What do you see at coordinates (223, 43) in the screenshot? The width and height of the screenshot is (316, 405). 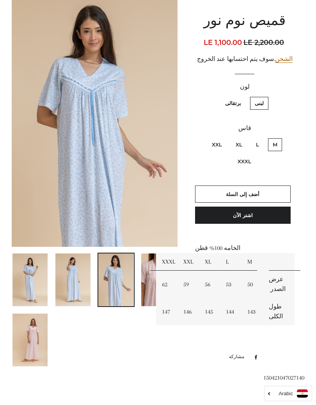 I see `span: LE 1,100.00` at bounding box center [223, 43].